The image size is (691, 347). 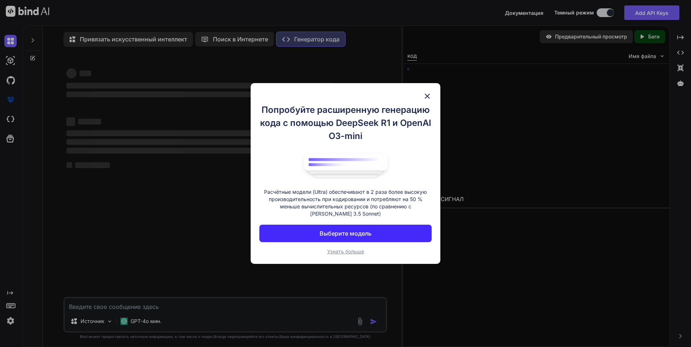 What do you see at coordinates (346, 251) in the screenshot?
I see `ya-tr-span: Узнать больше` at bounding box center [346, 251].